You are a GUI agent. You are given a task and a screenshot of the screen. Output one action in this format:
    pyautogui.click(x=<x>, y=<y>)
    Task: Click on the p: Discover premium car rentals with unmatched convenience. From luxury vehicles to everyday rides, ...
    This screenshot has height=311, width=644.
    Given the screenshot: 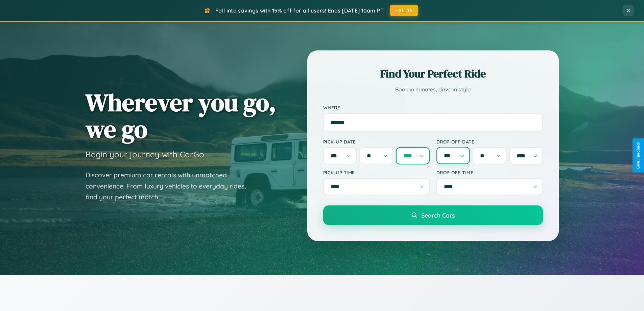 What is the action you would take?
    pyautogui.click(x=170, y=186)
    